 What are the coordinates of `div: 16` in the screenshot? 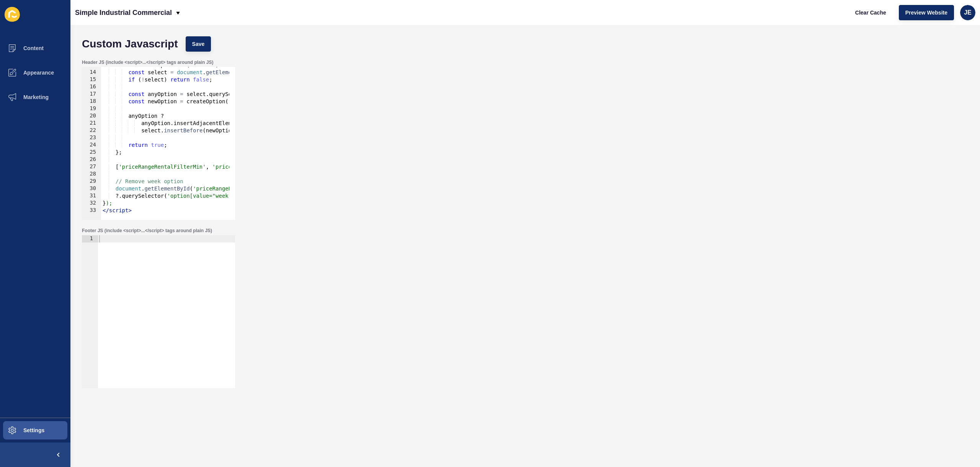 It's located at (92, 87).